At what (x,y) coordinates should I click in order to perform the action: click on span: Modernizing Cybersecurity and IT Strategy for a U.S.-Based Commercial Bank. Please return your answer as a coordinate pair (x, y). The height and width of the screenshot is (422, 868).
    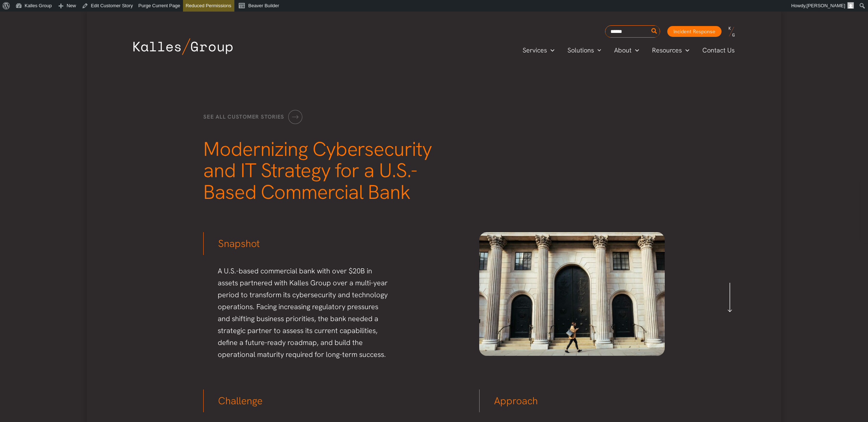
    Looking at the image, I should click on (317, 171).